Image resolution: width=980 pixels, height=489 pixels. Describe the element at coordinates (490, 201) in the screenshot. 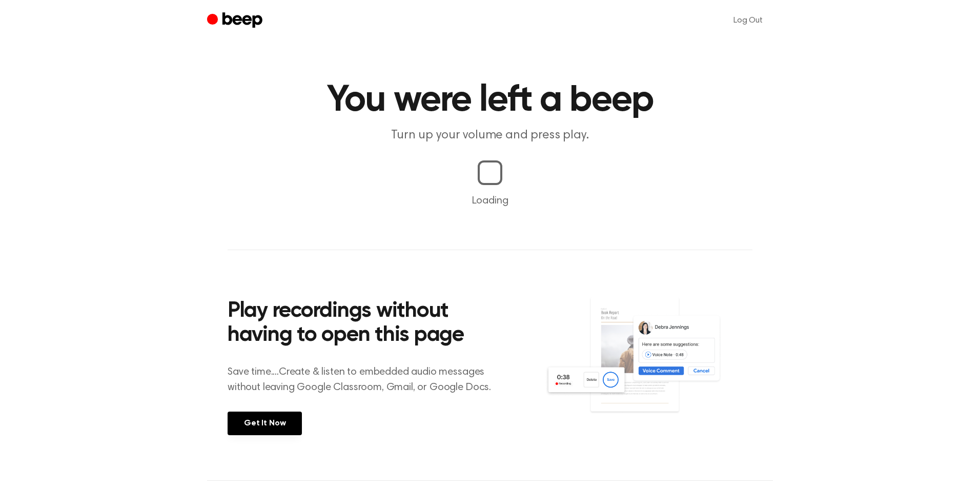

I see `p: Loading` at that location.